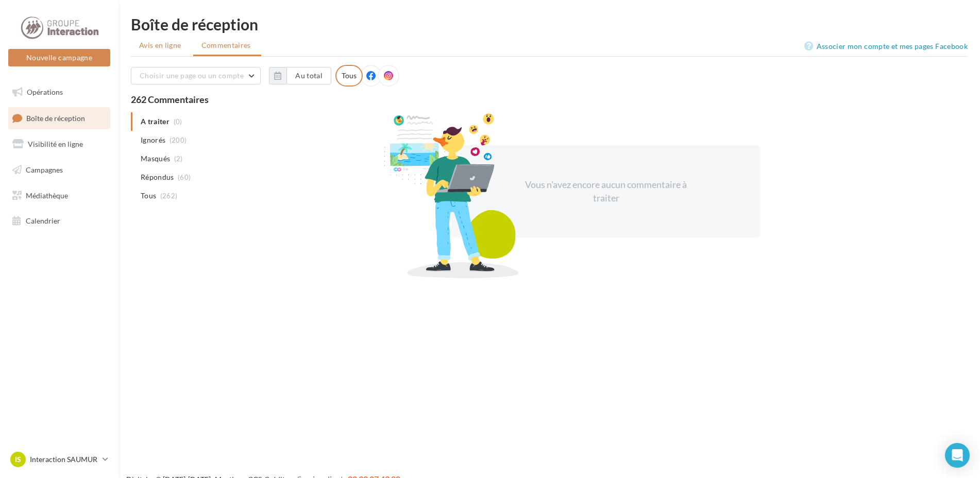  Describe the element at coordinates (195, 76) in the screenshot. I see `button: Choisir une page ou un compte` at that location.